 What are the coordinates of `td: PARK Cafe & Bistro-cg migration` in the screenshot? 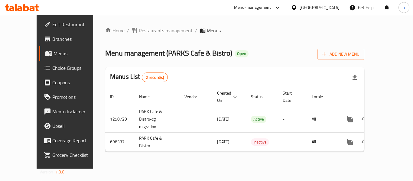 It's located at (157, 119).